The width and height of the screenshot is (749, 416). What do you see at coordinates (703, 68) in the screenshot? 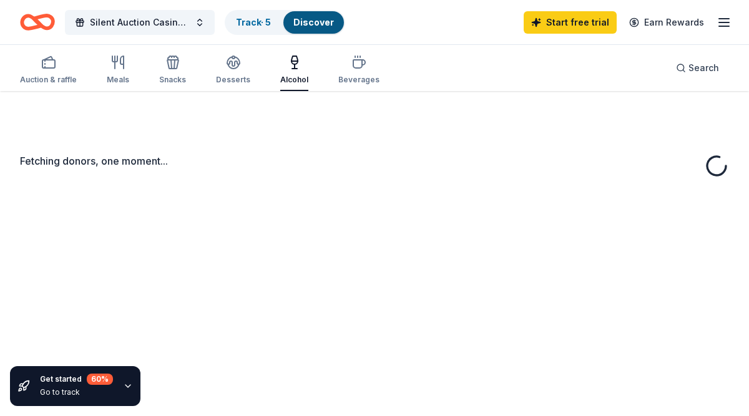
I see `span: Search` at bounding box center [703, 68].